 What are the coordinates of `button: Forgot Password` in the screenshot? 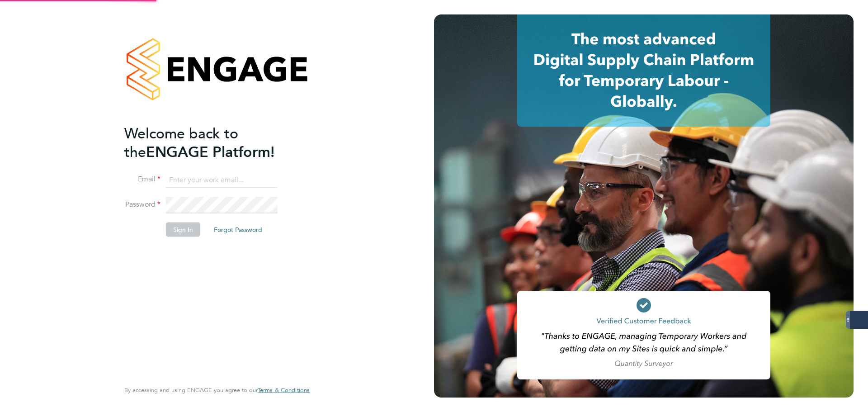 It's located at (238, 229).